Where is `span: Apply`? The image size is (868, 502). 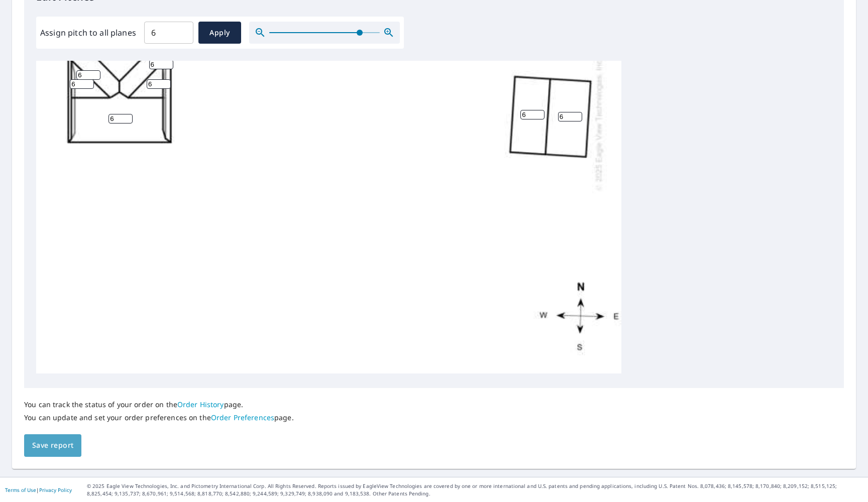
span: Apply is located at coordinates (220, 32).